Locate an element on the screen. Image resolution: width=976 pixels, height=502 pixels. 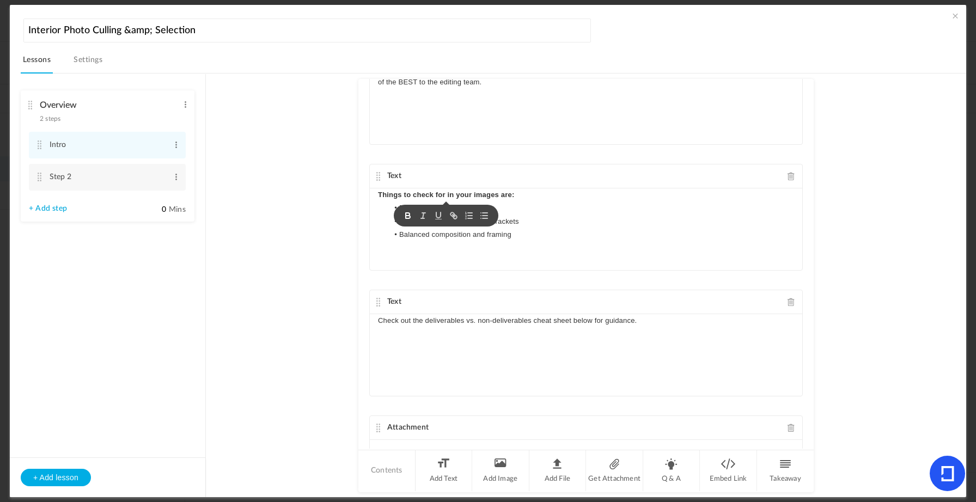
li: Balanced composition and framing is located at coordinates (591, 235).